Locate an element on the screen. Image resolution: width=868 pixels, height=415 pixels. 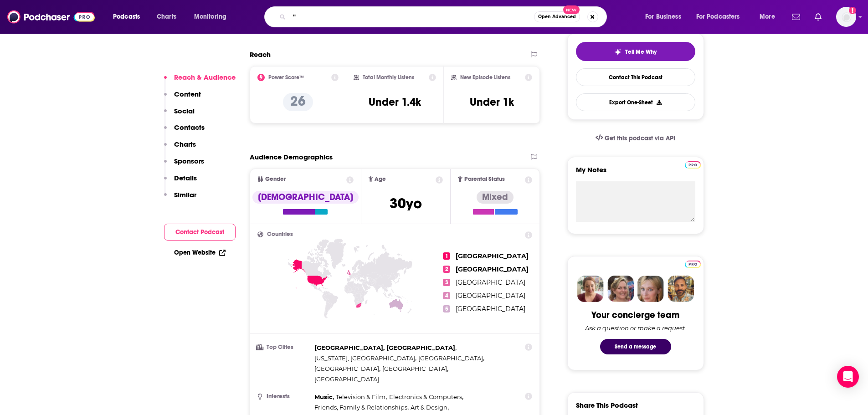
p: Reach & Audience is located at coordinates (205, 77).